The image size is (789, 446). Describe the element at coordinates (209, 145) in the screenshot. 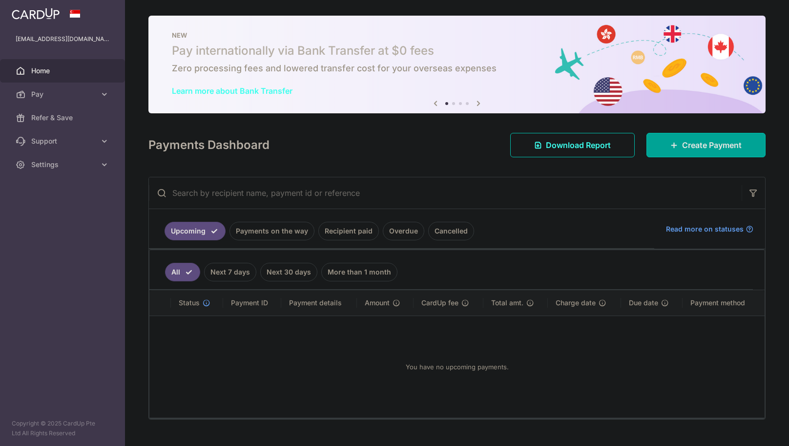

I see `h4: Payments Dashboard` at that location.